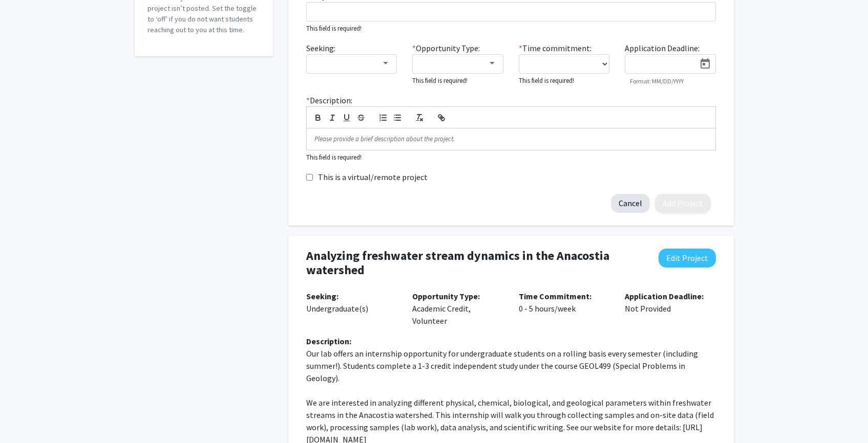 The width and height of the screenshot is (868, 443). What do you see at coordinates (446, 296) in the screenshot?
I see `b: Opportunity Type:` at bounding box center [446, 296].